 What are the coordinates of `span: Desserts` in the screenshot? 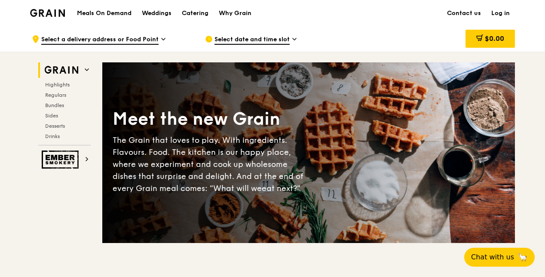 It's located at (55, 126).